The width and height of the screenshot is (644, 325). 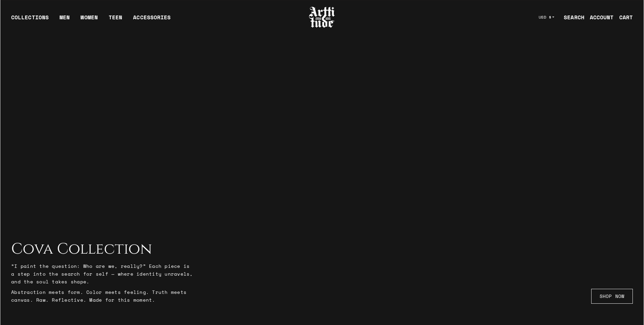 I want to click on a: SHOP NOW, so click(x=612, y=296).